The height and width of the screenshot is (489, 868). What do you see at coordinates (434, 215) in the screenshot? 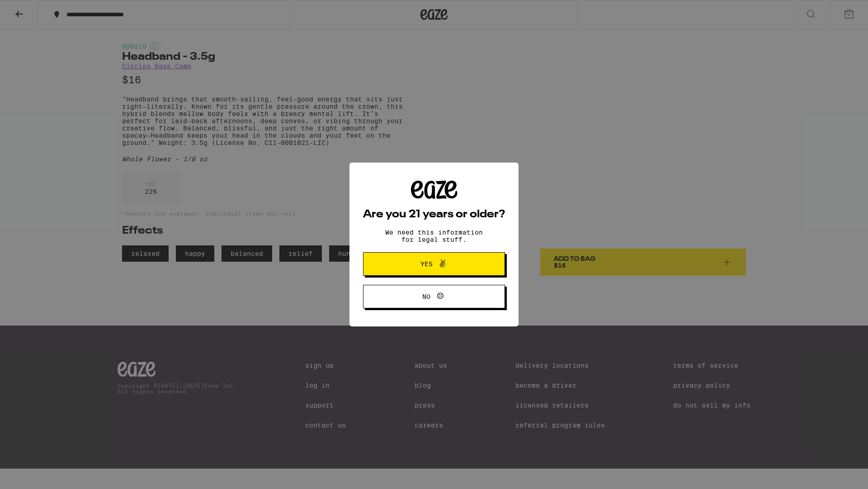
I see `h2: Are you 21 years or older?` at bounding box center [434, 215].